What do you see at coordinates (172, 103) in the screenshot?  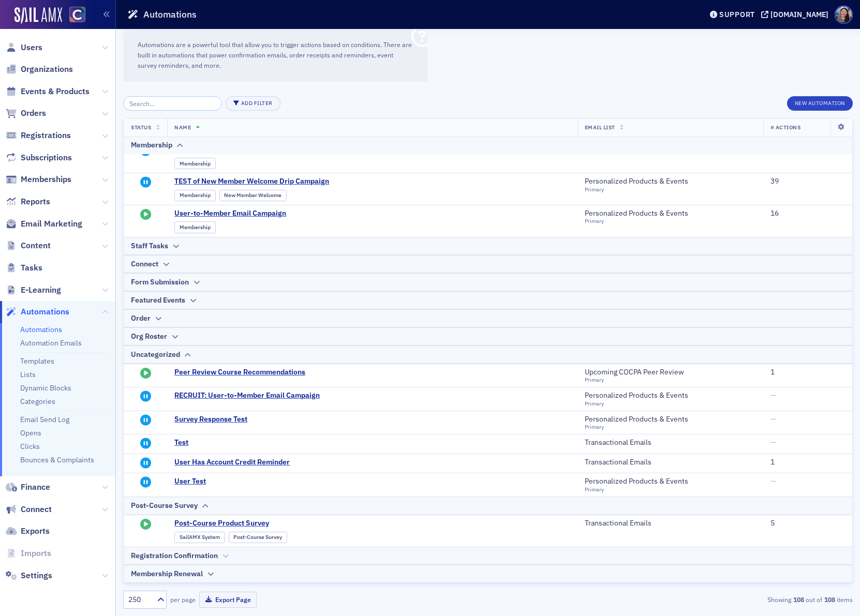 I see `input: Search…` at bounding box center [172, 103].